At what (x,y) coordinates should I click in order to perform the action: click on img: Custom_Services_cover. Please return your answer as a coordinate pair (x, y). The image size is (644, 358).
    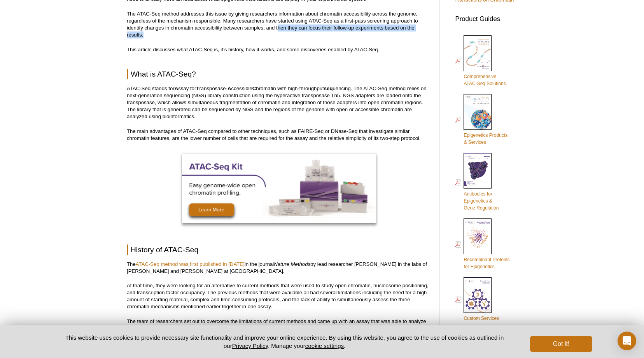
    Looking at the image, I should click on (478, 295).